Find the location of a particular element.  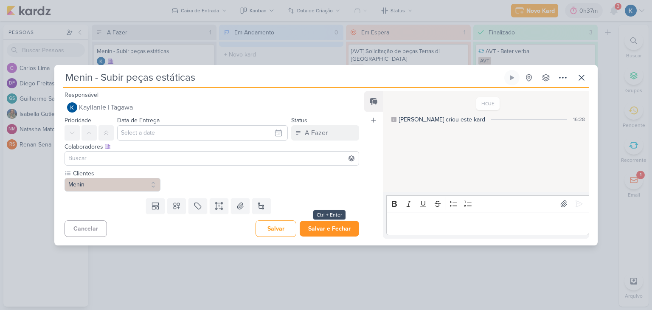

button: Kayllanie | Tagawa is located at coordinates (212, 107).